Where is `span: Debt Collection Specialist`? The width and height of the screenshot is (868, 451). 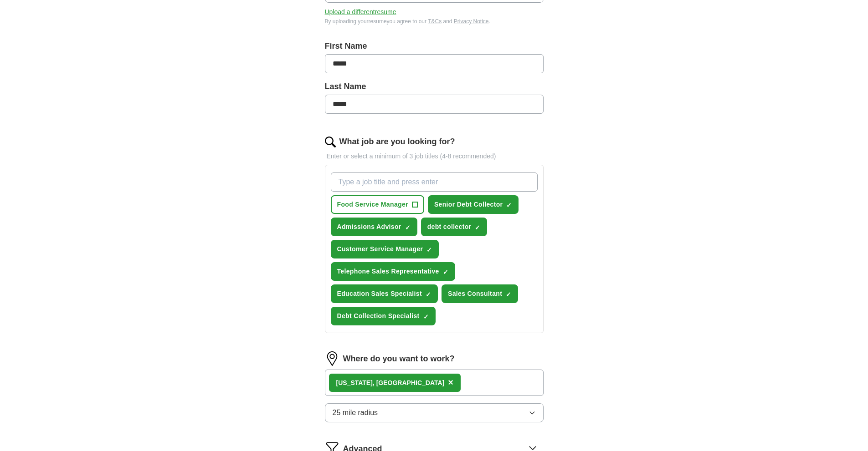
span: Debt Collection Specialist is located at coordinates (378, 316).